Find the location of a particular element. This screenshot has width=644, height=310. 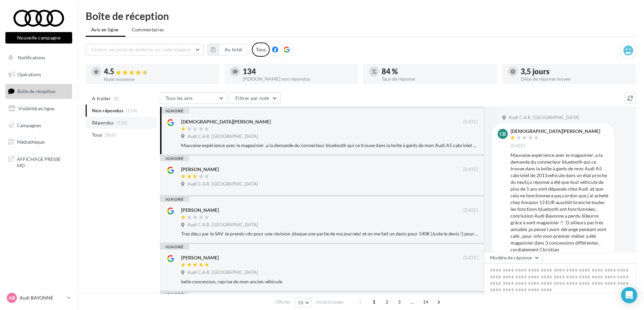

span: Médiathèque is located at coordinates (31, 142).